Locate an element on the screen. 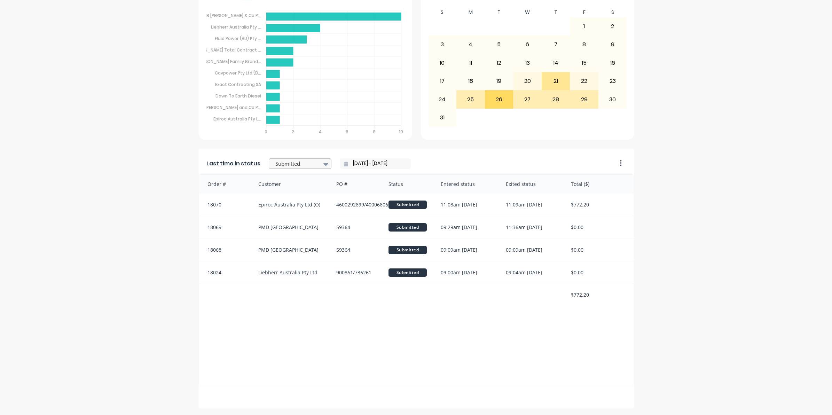 The image size is (832, 415). div: 17 is located at coordinates (442, 81).